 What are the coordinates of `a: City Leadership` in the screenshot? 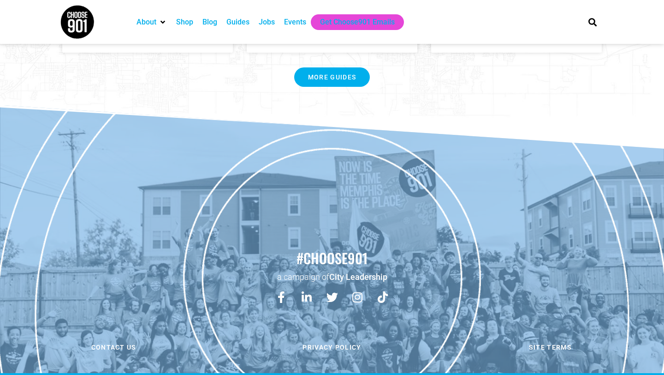 It's located at (358, 276).